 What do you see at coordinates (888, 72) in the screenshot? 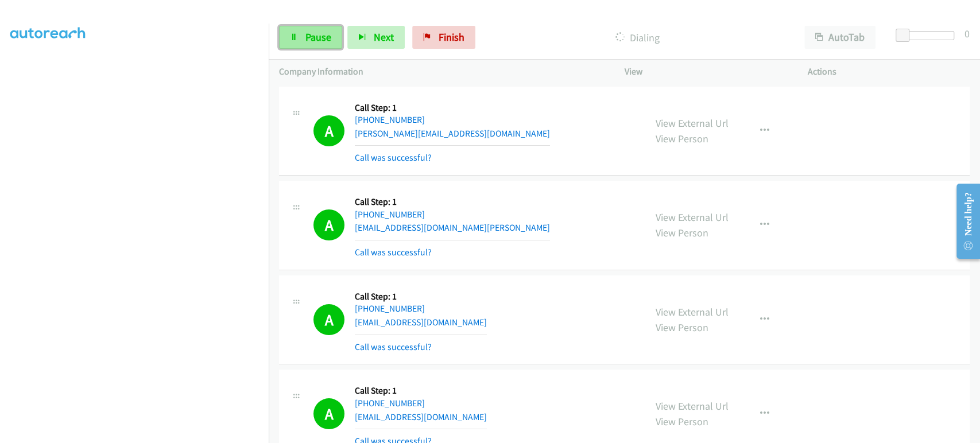
I see `p: Actions` at bounding box center [888, 72].